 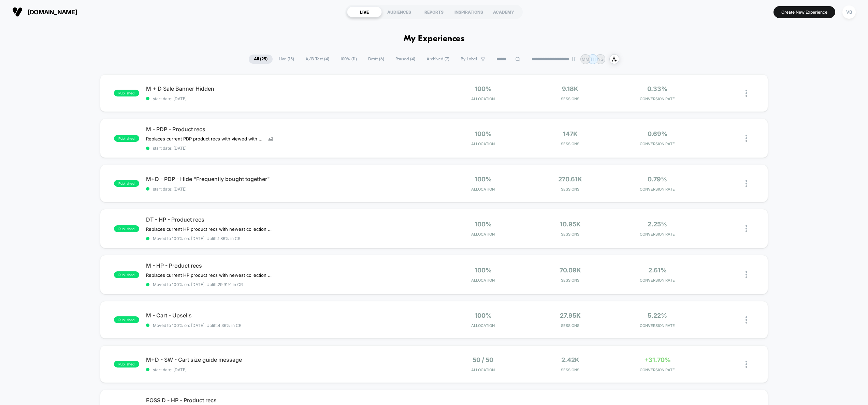 I want to click on span: Live ( 15 ), so click(x=286, y=59).